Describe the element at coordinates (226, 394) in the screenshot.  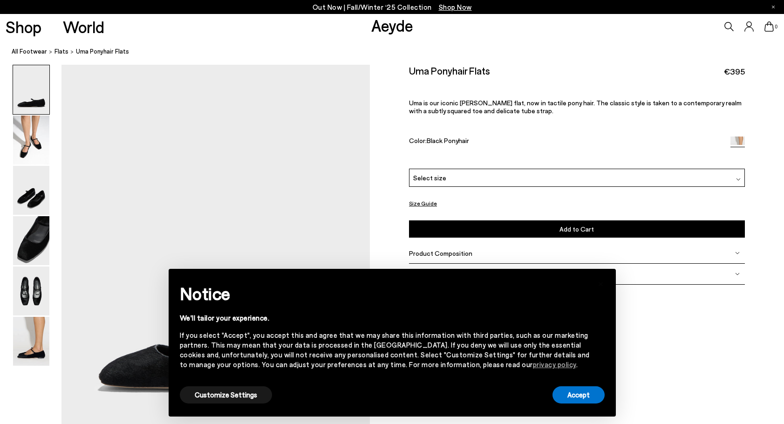
I see `button: Customize Settings` at that location.